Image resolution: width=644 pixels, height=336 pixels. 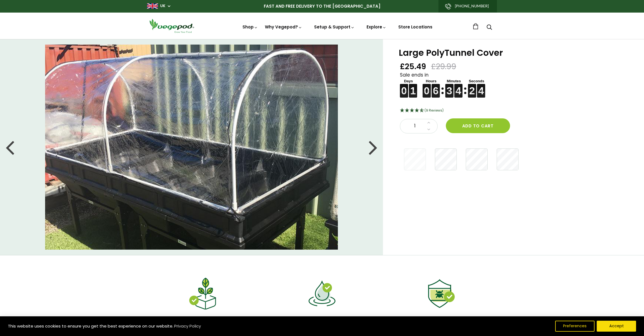 What do you see at coordinates (472, 87) in the screenshot?
I see `figure: 2` at bounding box center [472, 87].